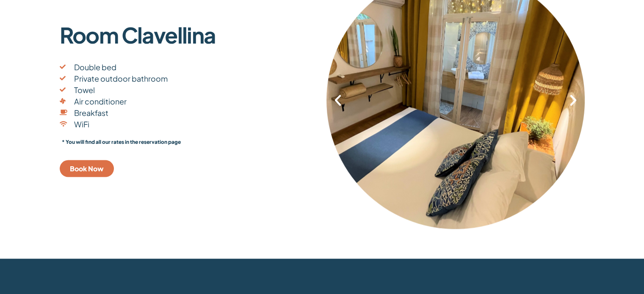 The height and width of the screenshot is (294, 644). What do you see at coordinates (99, 101) in the screenshot?
I see `span: Air conditioner` at bounding box center [99, 101].